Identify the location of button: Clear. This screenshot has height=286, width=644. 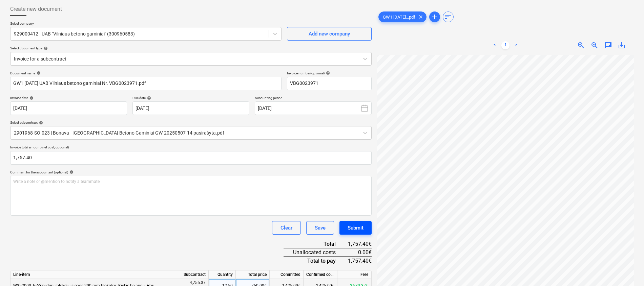
(286, 228).